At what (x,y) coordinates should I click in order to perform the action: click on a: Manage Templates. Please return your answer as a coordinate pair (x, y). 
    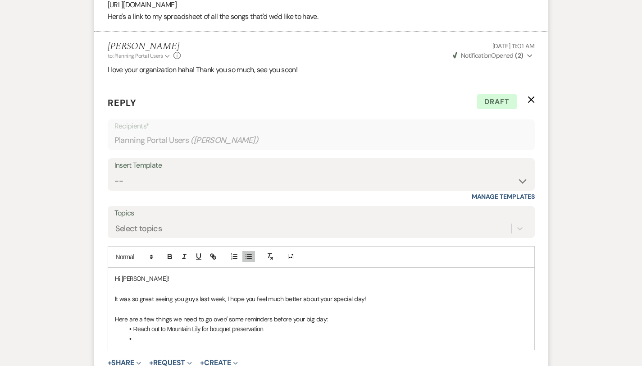
    Looking at the image, I should click on (503, 197).